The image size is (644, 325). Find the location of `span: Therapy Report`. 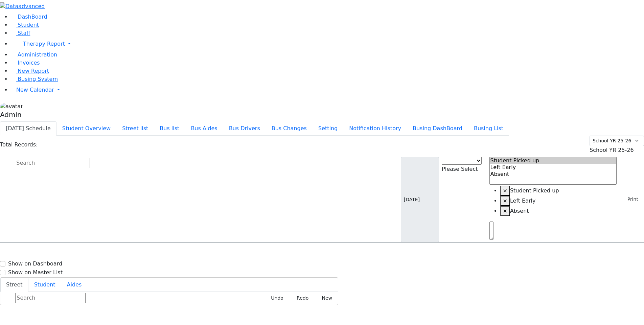

span: Therapy Report is located at coordinates (44, 44).